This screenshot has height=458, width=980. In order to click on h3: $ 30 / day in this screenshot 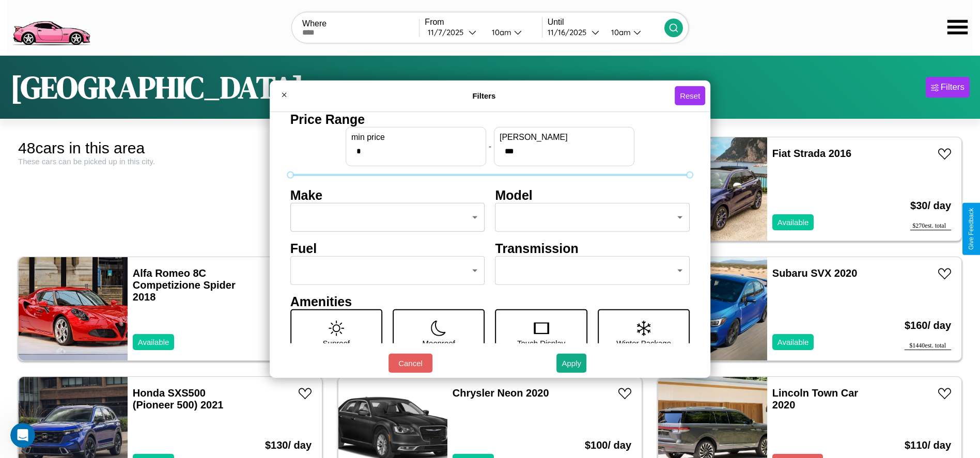, I will do `click(930, 206)`.